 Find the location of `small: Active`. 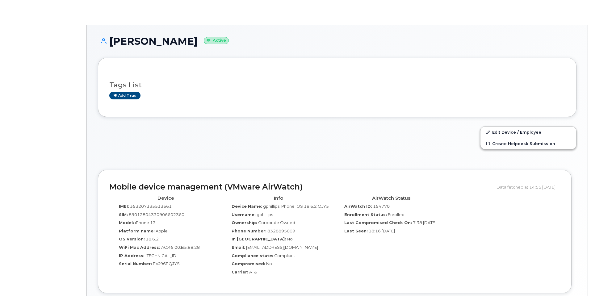

small: Active is located at coordinates (216, 40).